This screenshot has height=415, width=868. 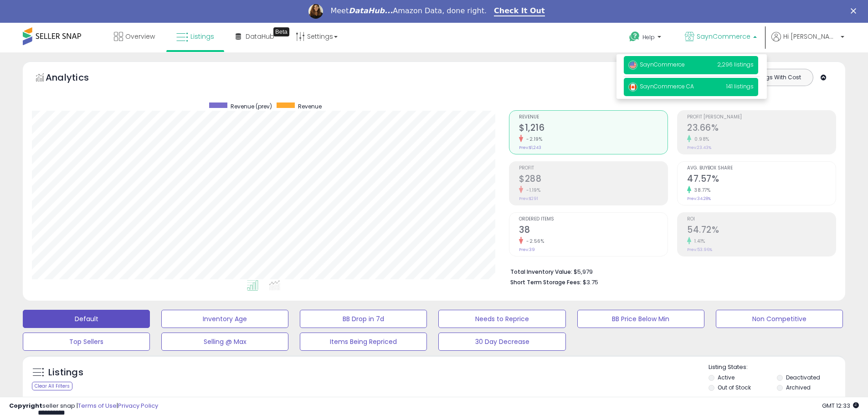 What do you see at coordinates (594, 129) in the screenshot?
I see `h2: $1,216` at bounding box center [594, 129].